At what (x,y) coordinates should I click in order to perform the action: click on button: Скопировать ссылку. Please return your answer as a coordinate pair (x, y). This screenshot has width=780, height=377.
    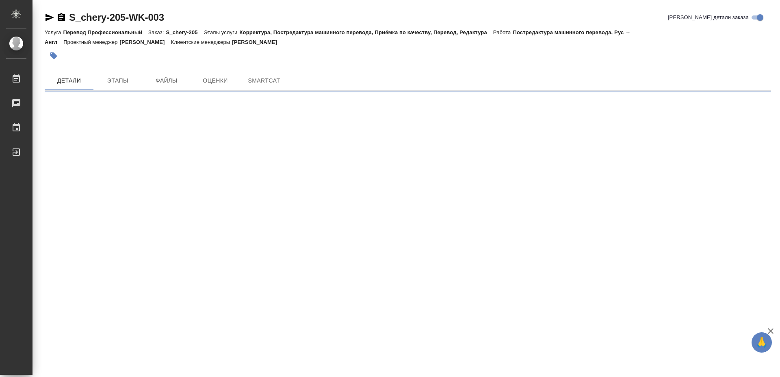
    Looking at the image, I should click on (61, 17).